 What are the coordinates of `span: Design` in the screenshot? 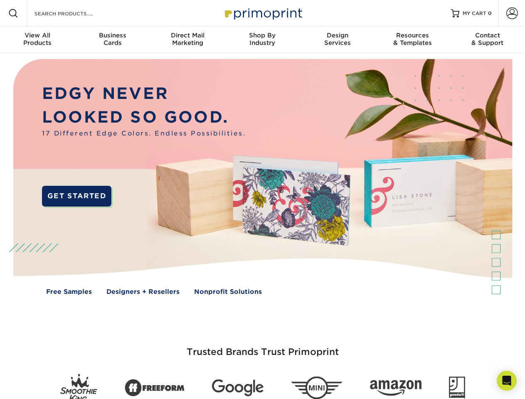 It's located at (338, 35).